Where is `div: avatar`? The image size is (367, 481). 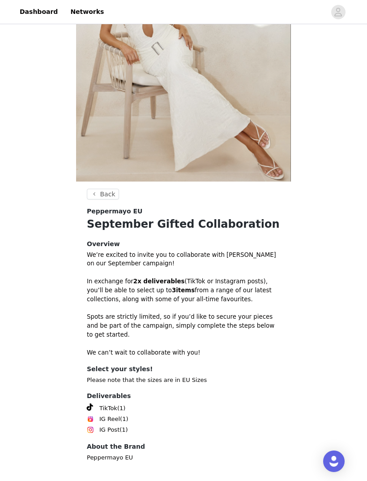
div: avatar is located at coordinates (338, 12).